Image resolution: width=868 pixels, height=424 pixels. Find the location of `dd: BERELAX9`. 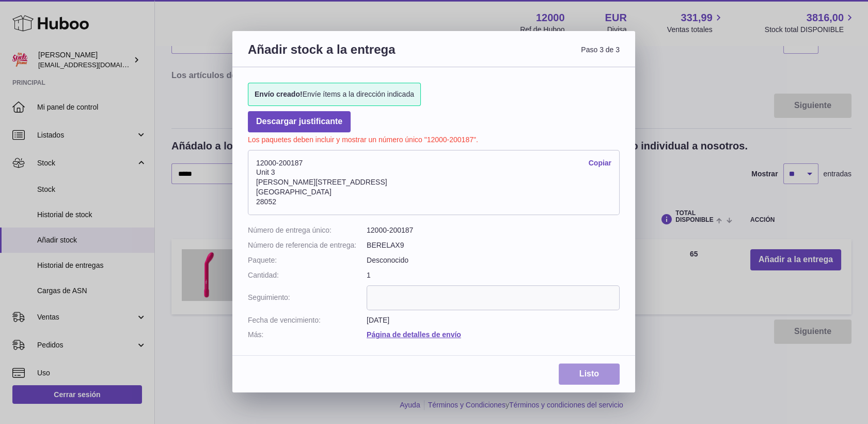

dd: BERELAX9 is located at coordinates (493, 245).